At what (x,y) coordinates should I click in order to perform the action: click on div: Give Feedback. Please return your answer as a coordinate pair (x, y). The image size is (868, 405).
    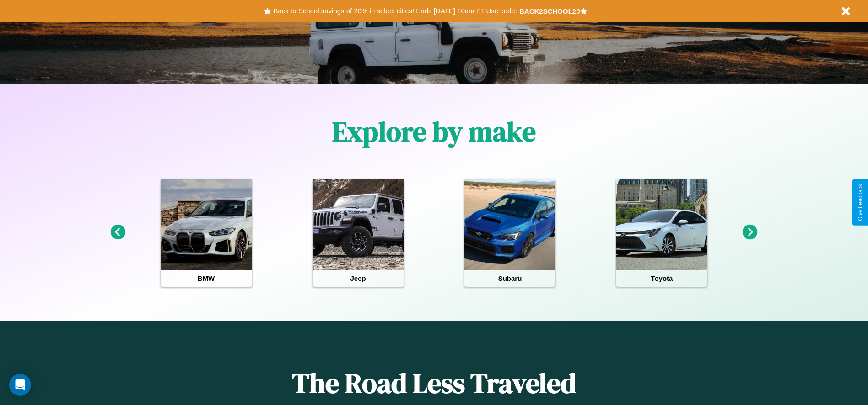
    Looking at the image, I should click on (860, 202).